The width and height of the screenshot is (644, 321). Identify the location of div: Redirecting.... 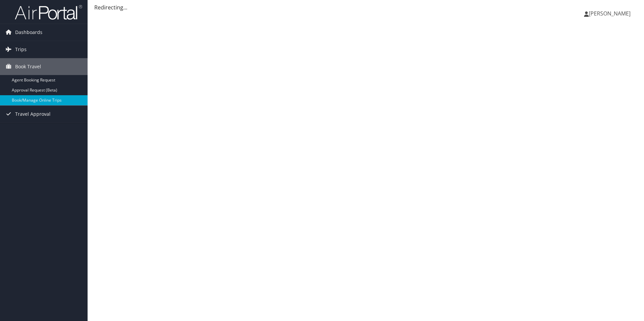
(366, 7).